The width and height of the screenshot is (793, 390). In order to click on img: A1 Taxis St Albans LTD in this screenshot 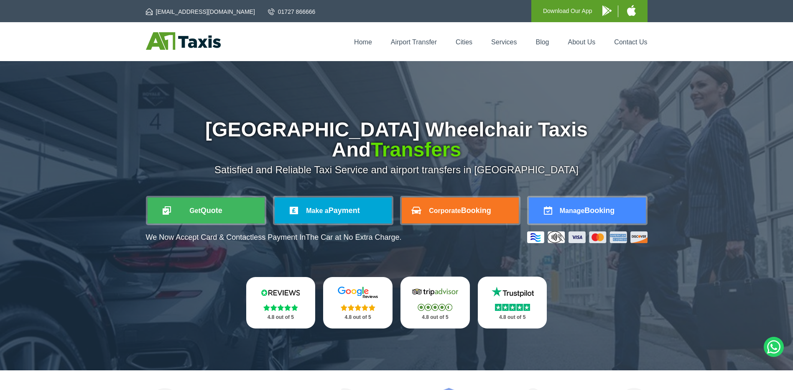, I will do `click(183, 41)`.